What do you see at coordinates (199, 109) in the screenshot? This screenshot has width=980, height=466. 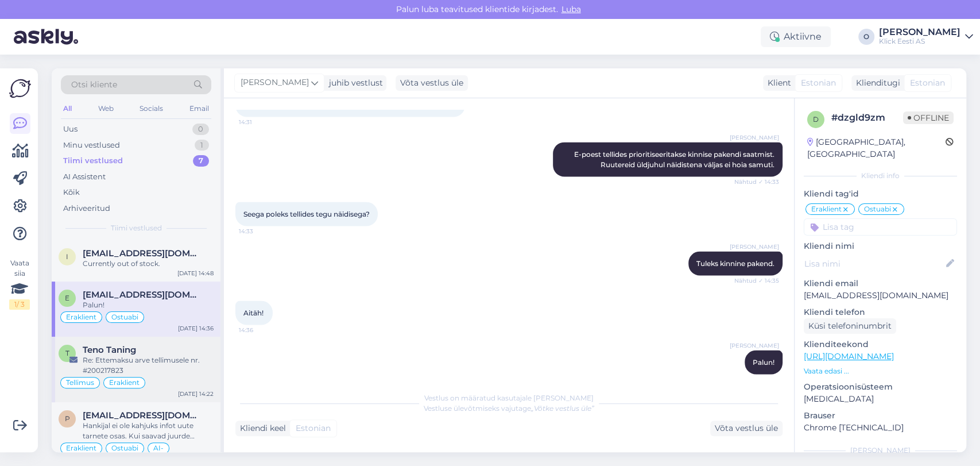 I see `div: Email` at bounding box center [199, 109].